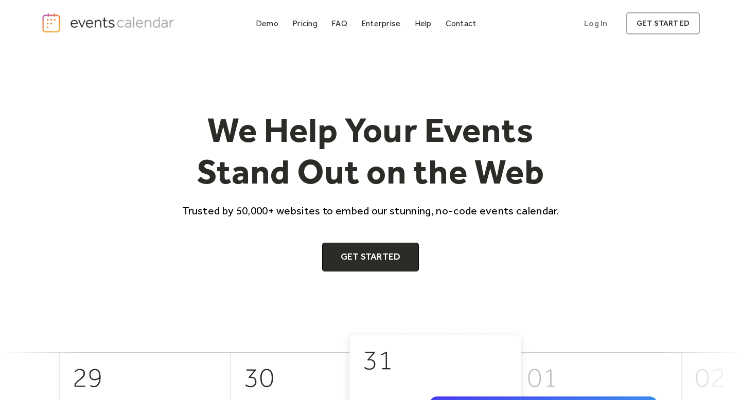 The height and width of the screenshot is (400, 741). Describe the element at coordinates (305, 23) in the screenshot. I see `a: Pricing` at that location.